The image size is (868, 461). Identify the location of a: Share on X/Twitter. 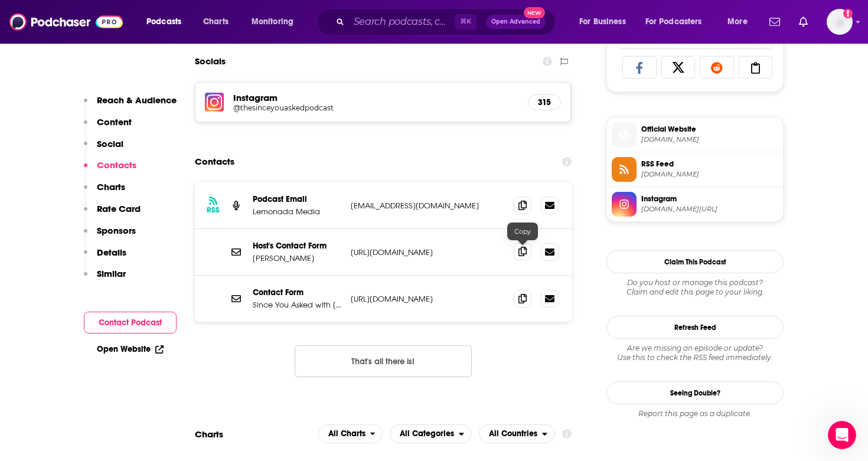
(678, 67).